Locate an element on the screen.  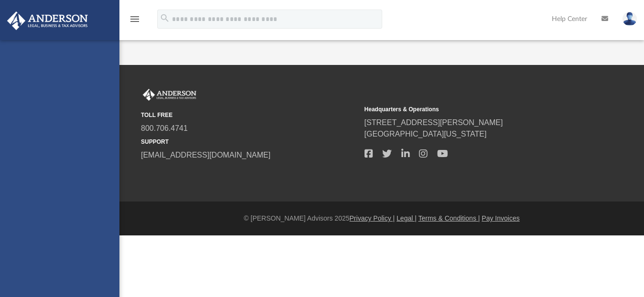
a: 800.706.4741 is located at coordinates (165, 128).